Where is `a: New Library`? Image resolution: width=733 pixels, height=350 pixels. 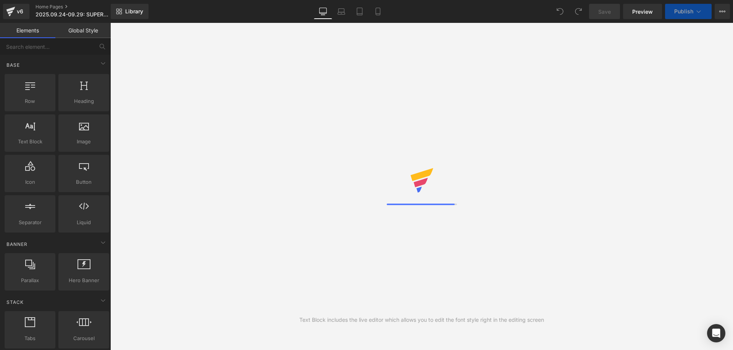
a: New Library is located at coordinates (129, 11).